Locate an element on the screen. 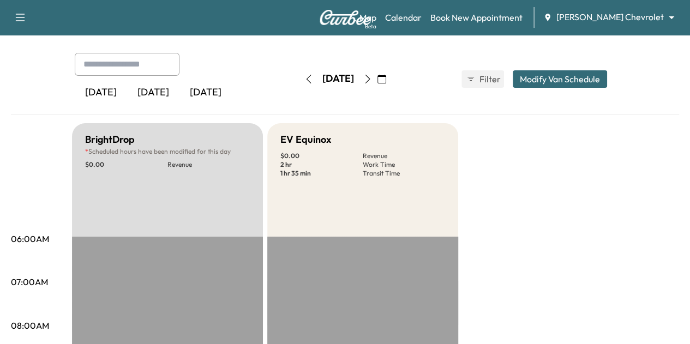 The width and height of the screenshot is (690, 344). p: 2 hr is located at coordinates (321, 165).